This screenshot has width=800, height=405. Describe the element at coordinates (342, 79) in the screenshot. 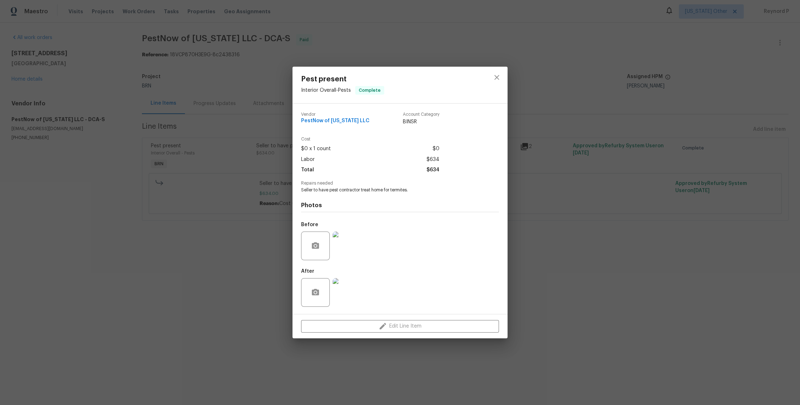

I see `span: Pest present` at that location.